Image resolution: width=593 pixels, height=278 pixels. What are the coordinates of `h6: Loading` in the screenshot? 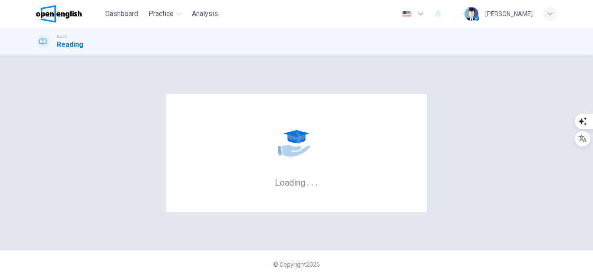 It's located at (296, 182).